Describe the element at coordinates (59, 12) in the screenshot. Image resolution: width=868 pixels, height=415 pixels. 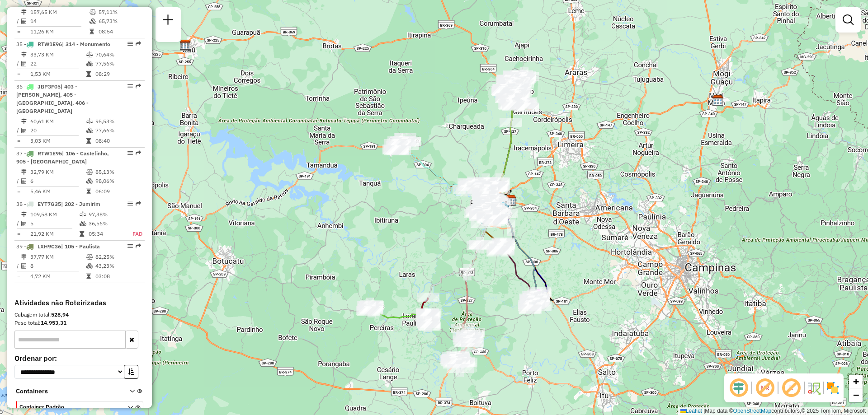
I see `td: 157,65 KM` at that location.